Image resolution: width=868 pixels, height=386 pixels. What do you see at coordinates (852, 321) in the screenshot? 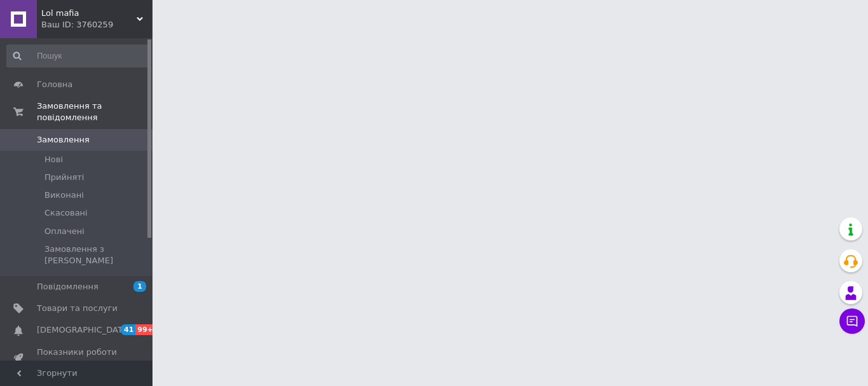
I see `button: Чат з покупцем` at bounding box center [852, 321].